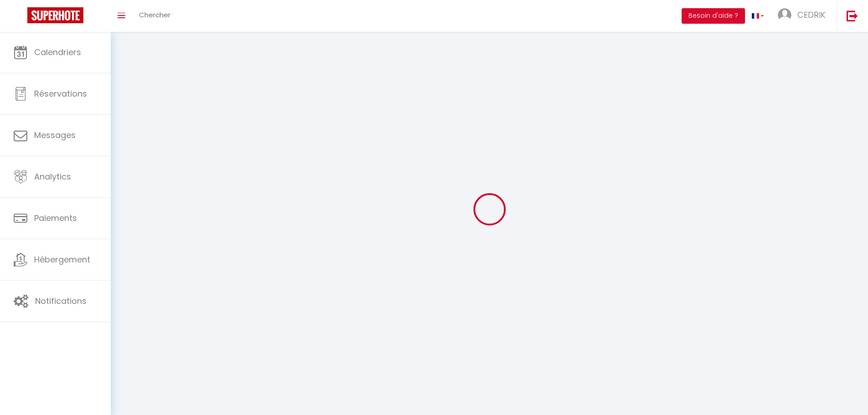 Image resolution: width=868 pixels, height=415 pixels. What do you see at coordinates (57, 52) in the screenshot?
I see `span: Calendriers` at bounding box center [57, 52].